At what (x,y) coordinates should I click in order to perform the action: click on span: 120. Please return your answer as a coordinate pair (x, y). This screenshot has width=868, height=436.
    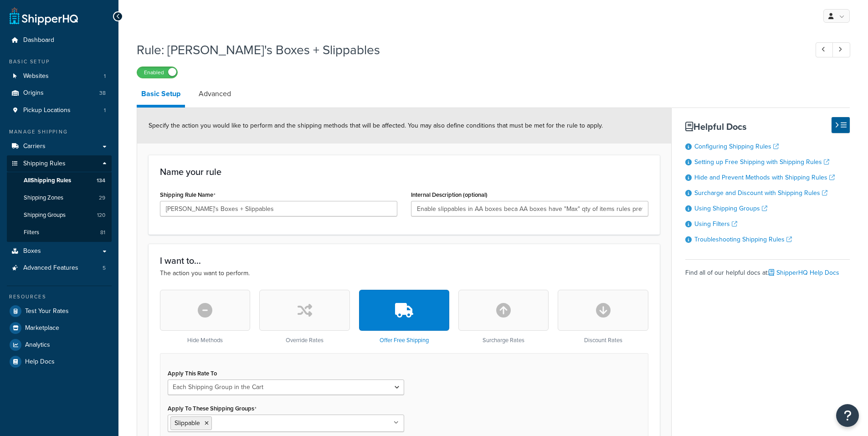
    Looking at the image, I should click on (101, 215).